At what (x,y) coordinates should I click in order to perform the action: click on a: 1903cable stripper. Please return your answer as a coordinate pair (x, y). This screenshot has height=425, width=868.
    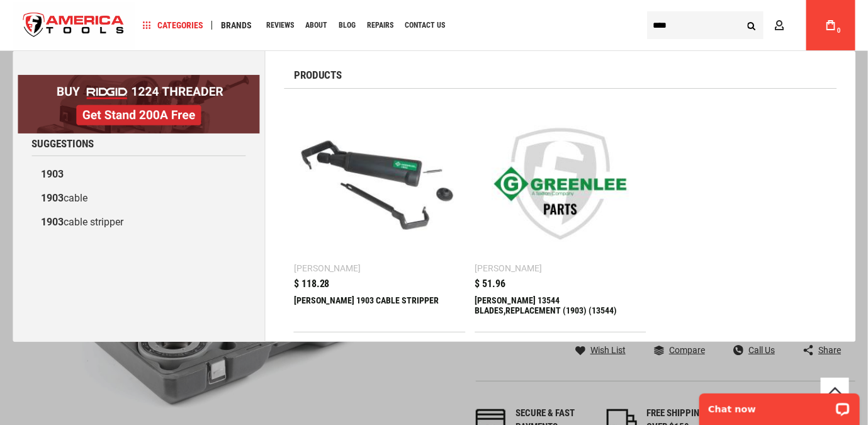
    Looking at the image, I should click on (138, 222).